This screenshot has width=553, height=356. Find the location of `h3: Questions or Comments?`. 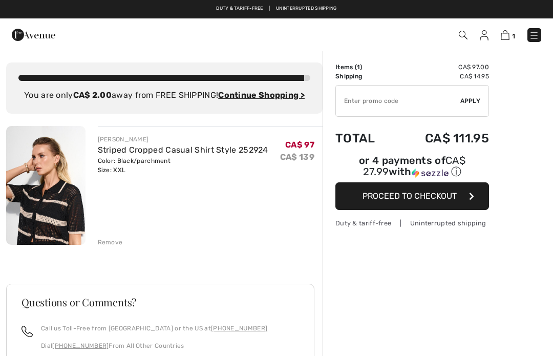

h3: Questions or Comments? is located at coordinates (160, 302).